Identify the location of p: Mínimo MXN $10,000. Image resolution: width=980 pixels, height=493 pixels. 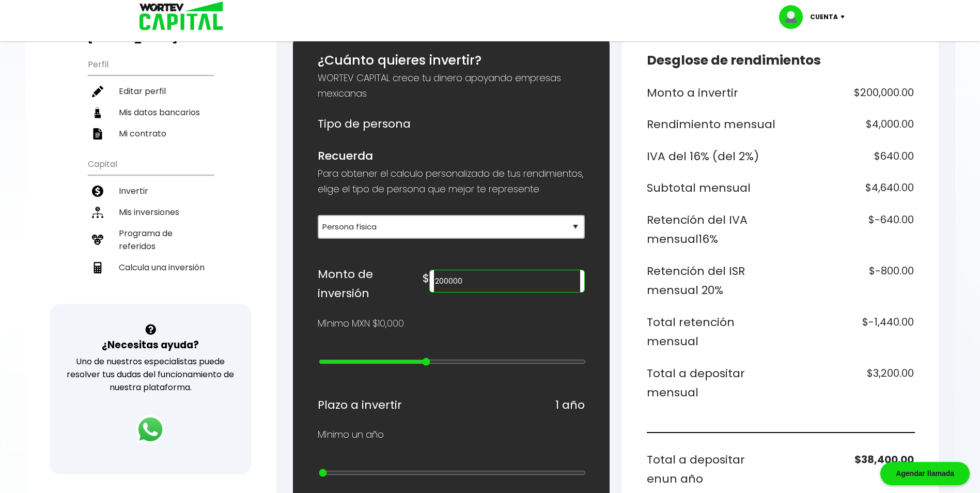
(361, 323).